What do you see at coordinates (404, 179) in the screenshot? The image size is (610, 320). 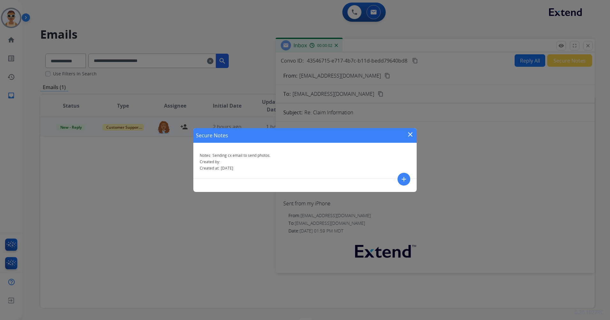 I see `mat-icon: add` at bounding box center [404, 179].